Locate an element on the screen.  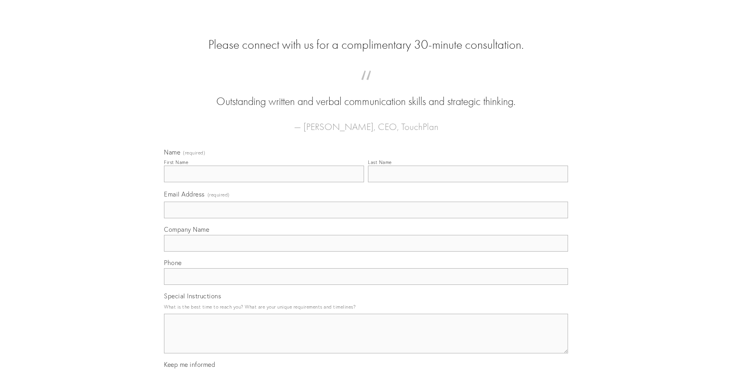
span: Phone is located at coordinates (173, 263).